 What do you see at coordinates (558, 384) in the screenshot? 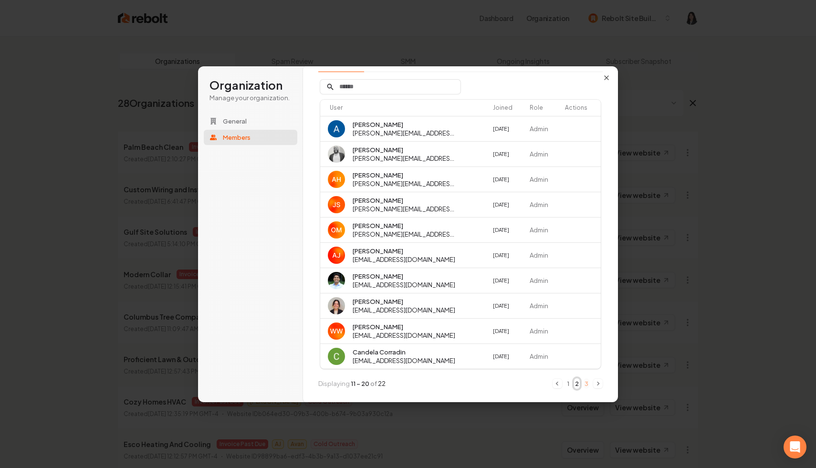
I see `button: Previous` at bounding box center [558, 384].